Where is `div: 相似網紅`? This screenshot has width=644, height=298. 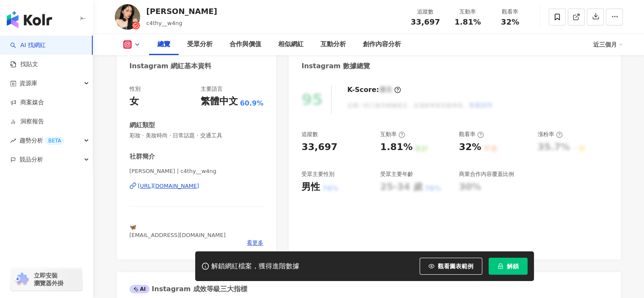 div: 相似網紅 is located at coordinates (291, 45).